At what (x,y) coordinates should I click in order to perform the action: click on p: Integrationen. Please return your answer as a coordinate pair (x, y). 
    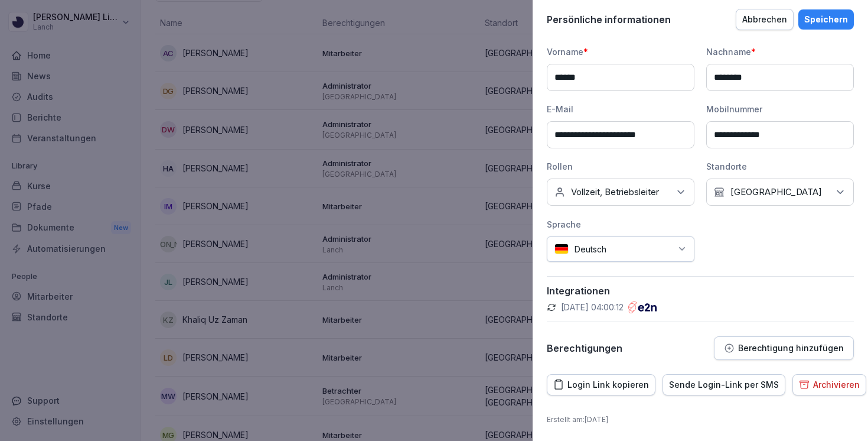
    Looking at the image, I should click on (700, 291).